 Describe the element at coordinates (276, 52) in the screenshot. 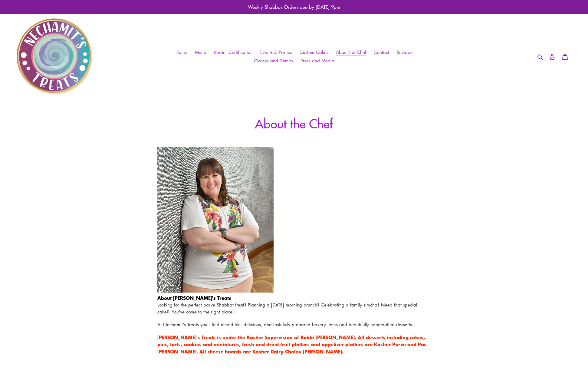

I see `a: Events & Parties` at that location.